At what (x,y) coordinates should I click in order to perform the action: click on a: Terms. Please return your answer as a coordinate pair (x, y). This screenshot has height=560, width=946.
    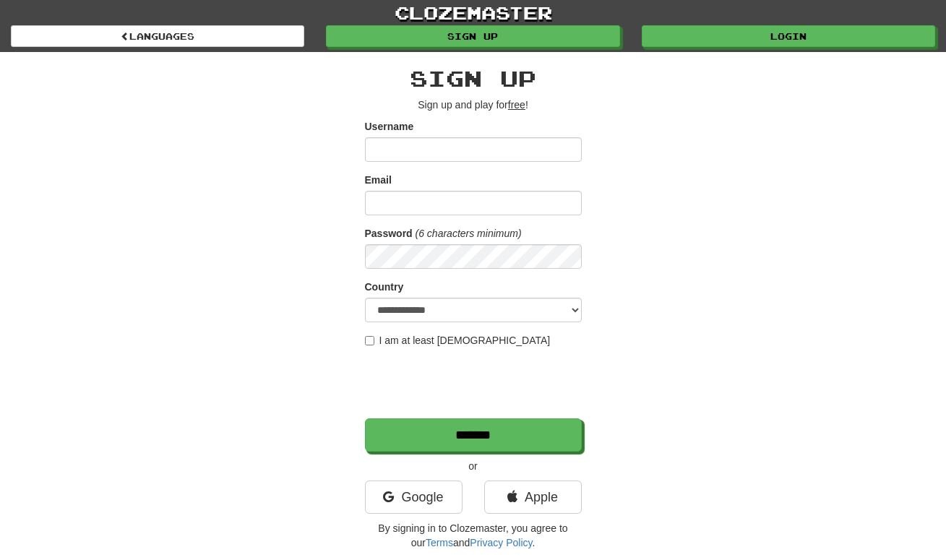
    Looking at the image, I should click on (439, 542).